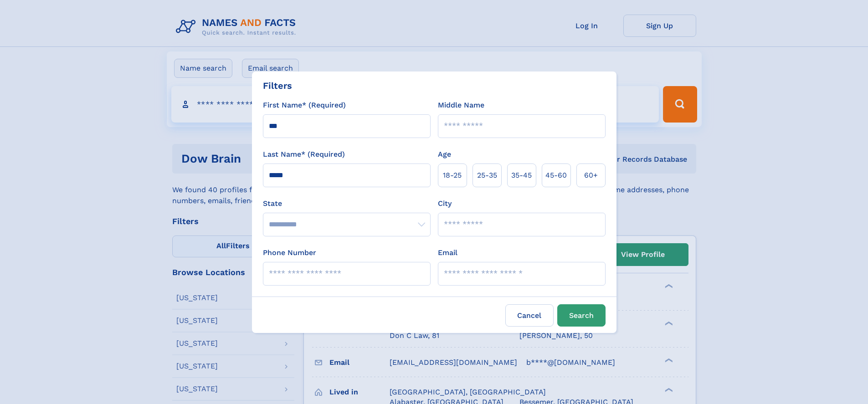  What do you see at coordinates (529, 315) in the screenshot?
I see `label: Cancel` at bounding box center [529, 315].